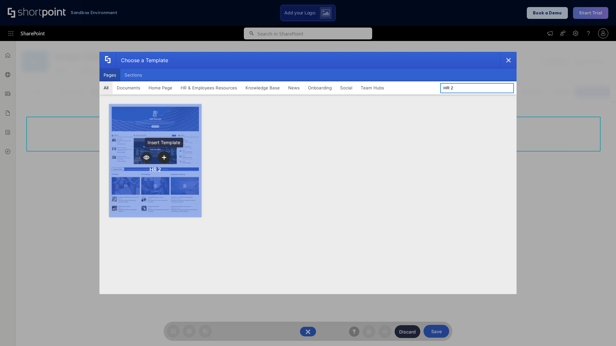 This screenshot has height=346, width=616. I want to click on button: HR & Employees Resources, so click(209, 88).